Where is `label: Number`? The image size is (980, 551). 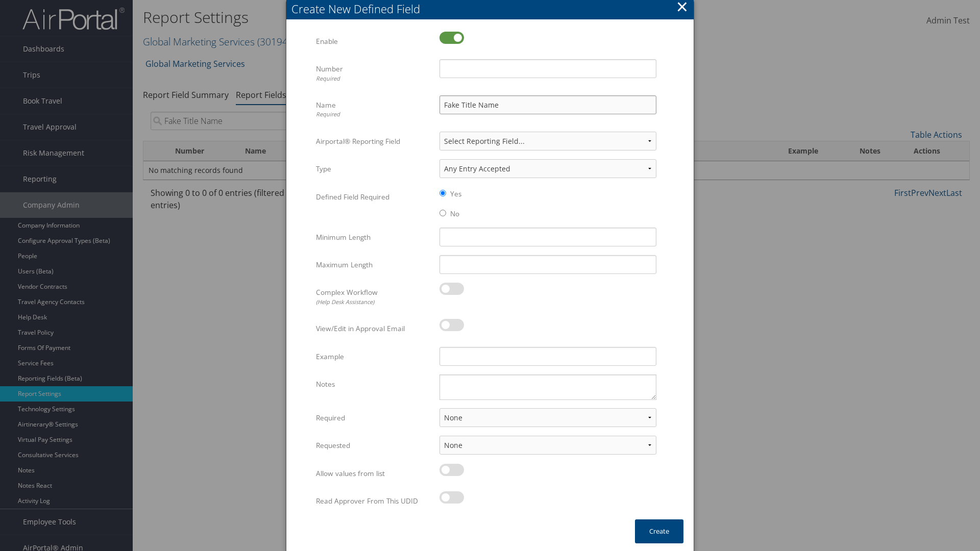 label: Number is located at coordinates (373, 73).